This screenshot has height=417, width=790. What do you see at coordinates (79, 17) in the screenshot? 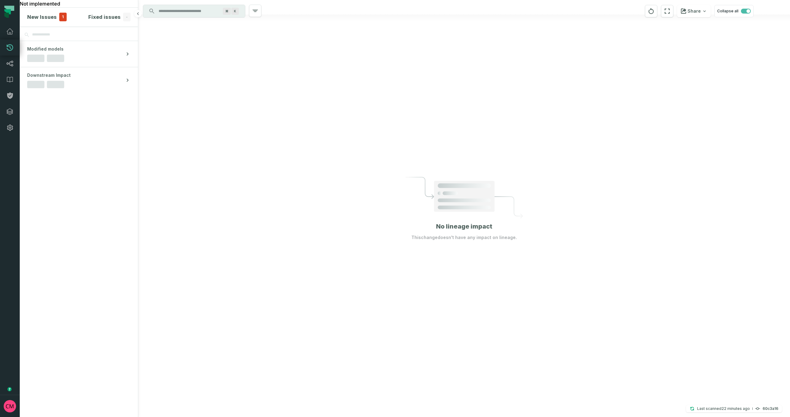
I see `button: New Issues1Fixed issues-` at bounding box center [79, 17].